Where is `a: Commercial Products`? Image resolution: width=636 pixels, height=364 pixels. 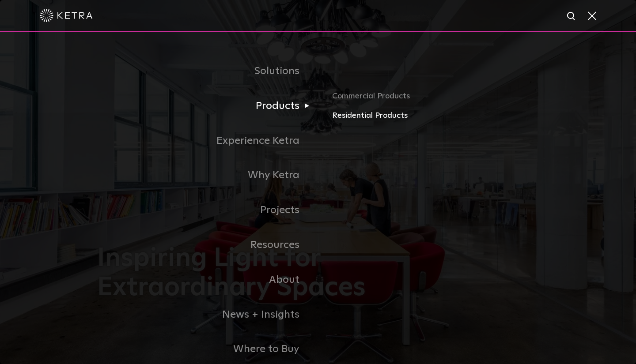
a: Commercial Products is located at coordinates (435, 100).